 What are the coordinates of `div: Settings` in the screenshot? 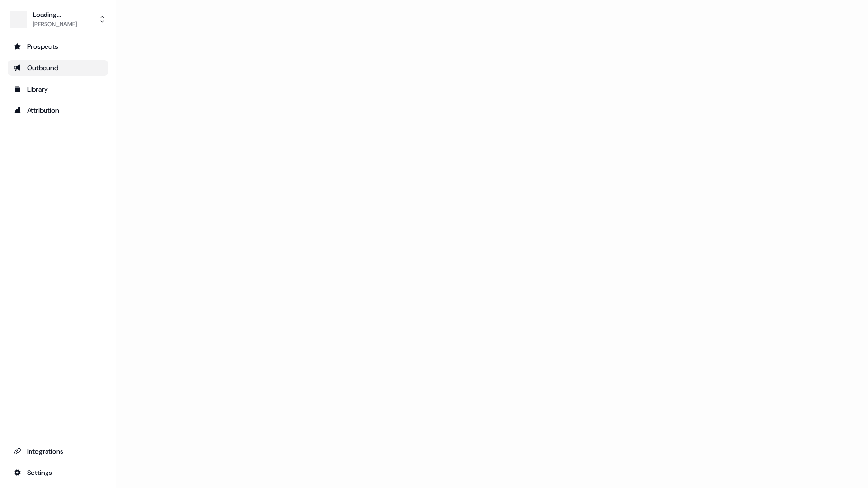 It's located at (58, 473).